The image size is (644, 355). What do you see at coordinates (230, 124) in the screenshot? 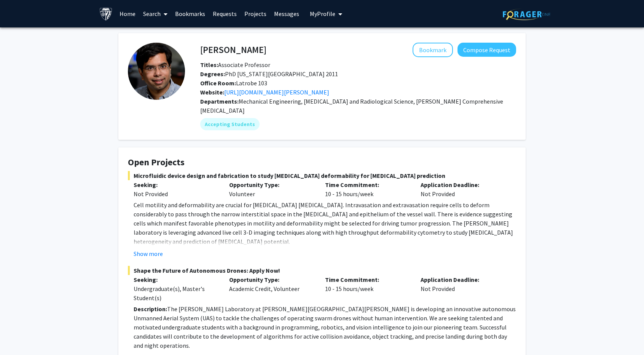
I see `mat-chip: Accepting Students` at bounding box center [230, 124].